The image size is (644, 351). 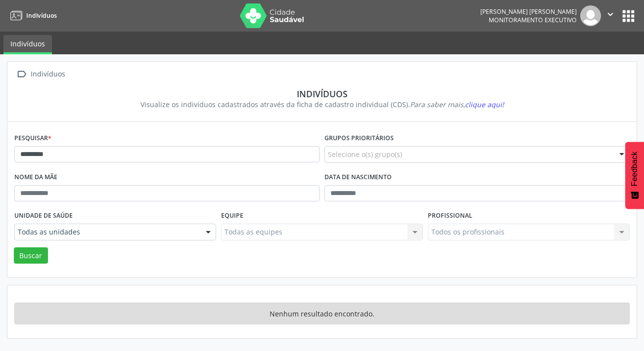 I want to click on div: Nenhum resultado encontrado., so click(x=322, y=314).